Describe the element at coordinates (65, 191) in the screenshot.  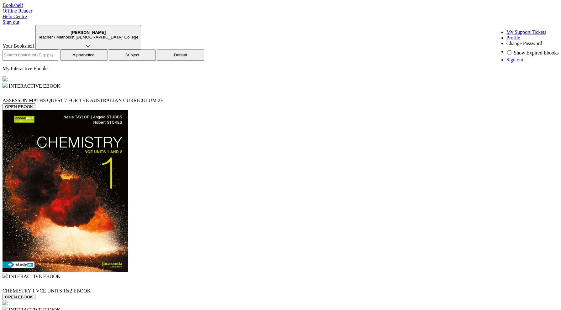
I see `img: 8c86ae9c-5334-e511-a519-00155d7a440a.jpg` at that location.